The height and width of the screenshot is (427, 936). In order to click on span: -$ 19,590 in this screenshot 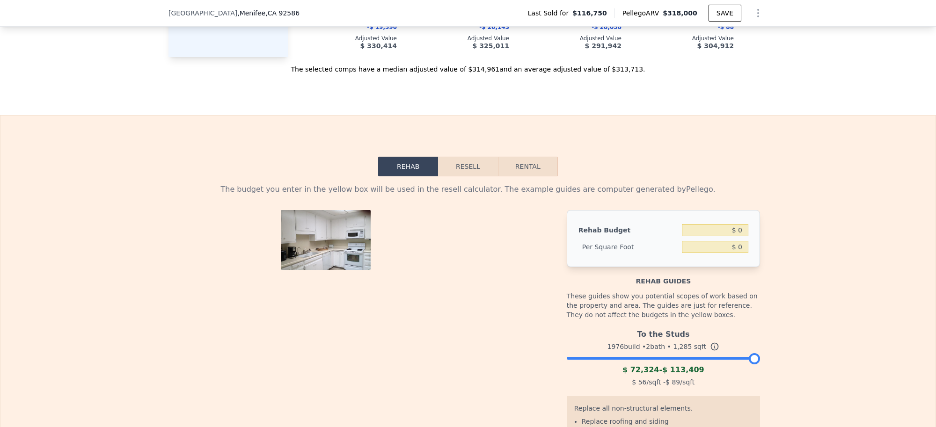, I will do `click(382, 27)`.